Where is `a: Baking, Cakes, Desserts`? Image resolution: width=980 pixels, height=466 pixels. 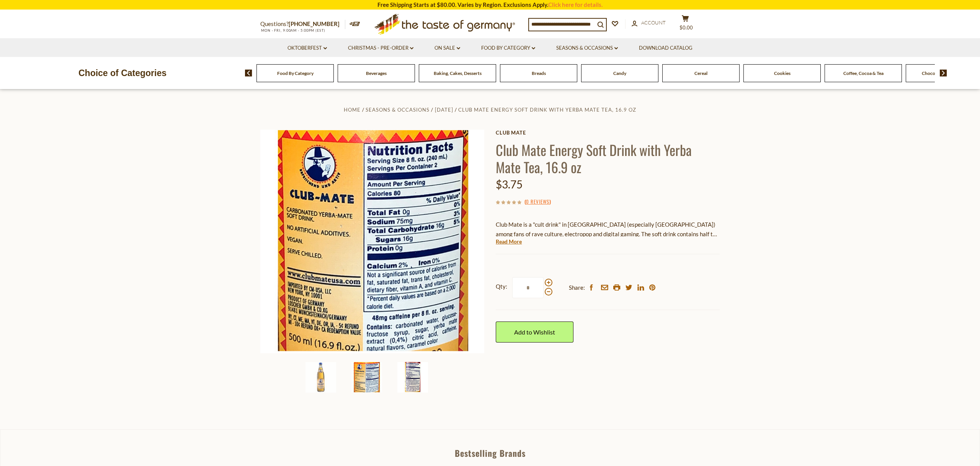 a: Baking, Cakes, Desserts is located at coordinates (458, 73).